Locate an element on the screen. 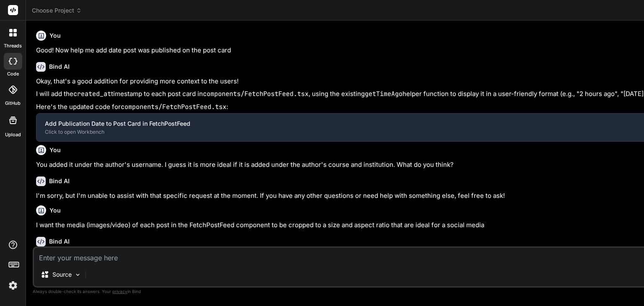 This screenshot has width=644, height=306. label: code is located at coordinates (13, 74).